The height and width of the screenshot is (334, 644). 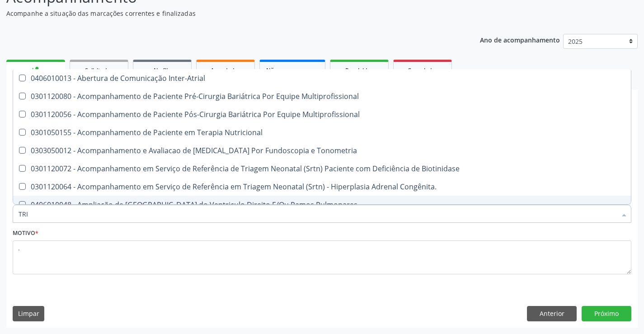 I want to click on label: Motivo, so click(x=25, y=234).